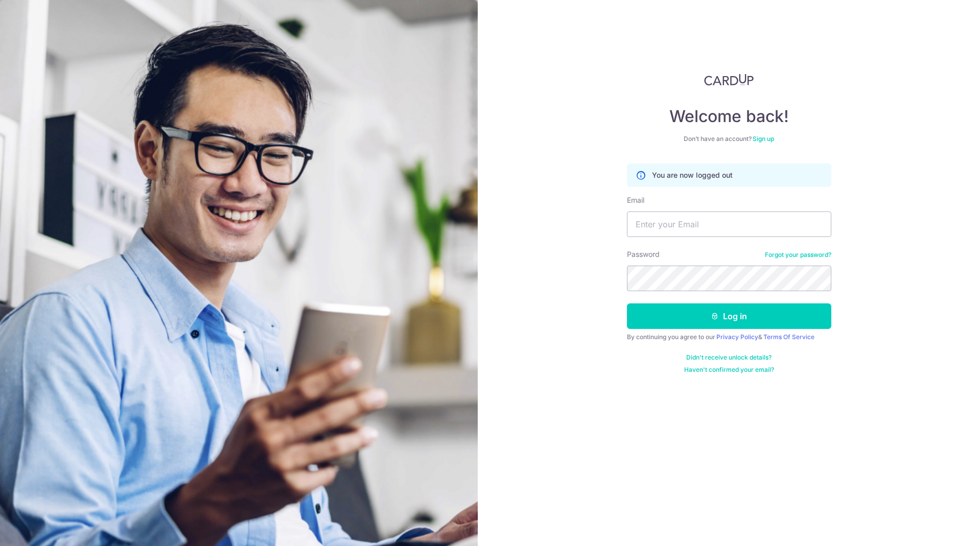 The width and height of the screenshot is (980, 546). I want to click on a: Privacy Policy, so click(737, 337).